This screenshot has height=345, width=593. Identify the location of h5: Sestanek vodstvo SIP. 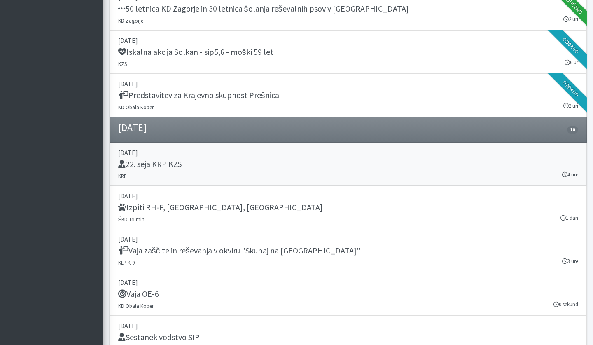
(159, 337).